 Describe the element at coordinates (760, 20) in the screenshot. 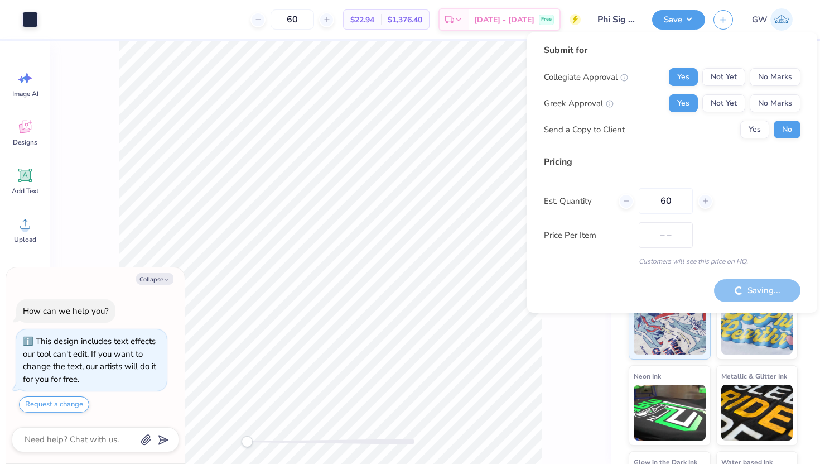

I see `span: GW` at that location.